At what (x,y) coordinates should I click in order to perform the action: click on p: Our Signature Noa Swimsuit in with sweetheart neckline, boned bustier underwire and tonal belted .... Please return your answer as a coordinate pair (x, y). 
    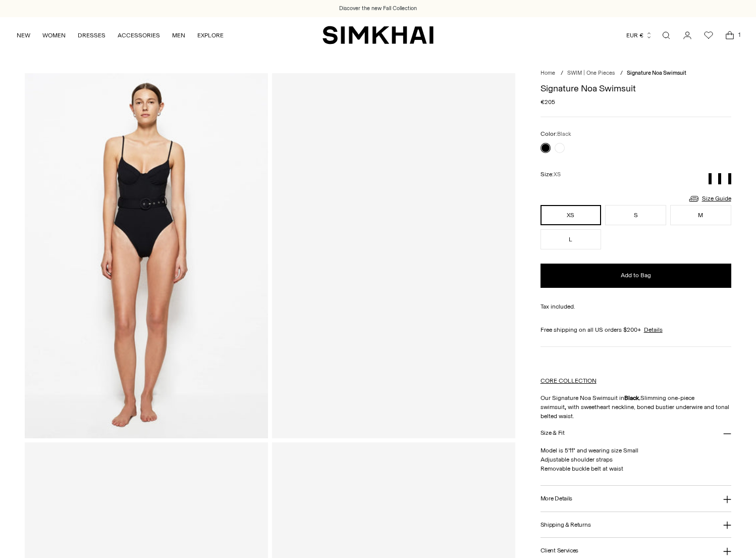
    Looking at the image, I should click on (636, 407).